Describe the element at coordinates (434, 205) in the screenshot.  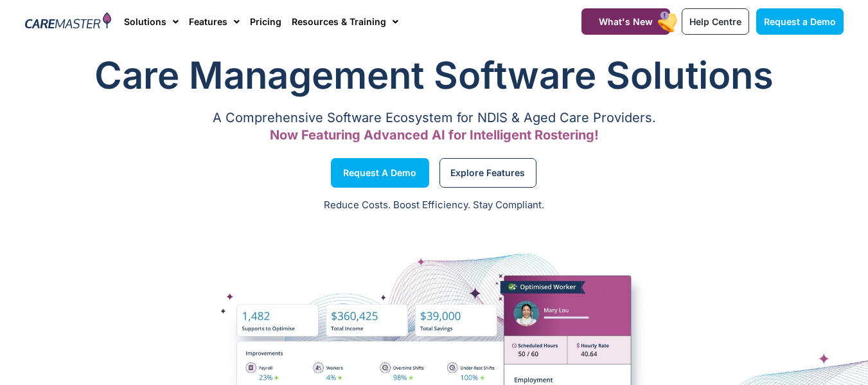
I see `p: Reduce Costs. Boost Efficiency. Stay Compliant.` at that location.